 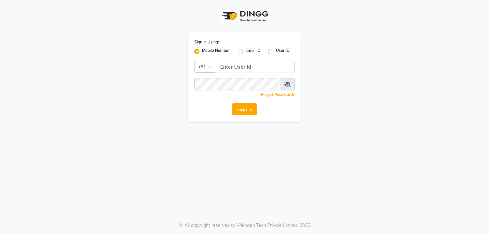 I want to click on label: User ID, so click(x=283, y=52).